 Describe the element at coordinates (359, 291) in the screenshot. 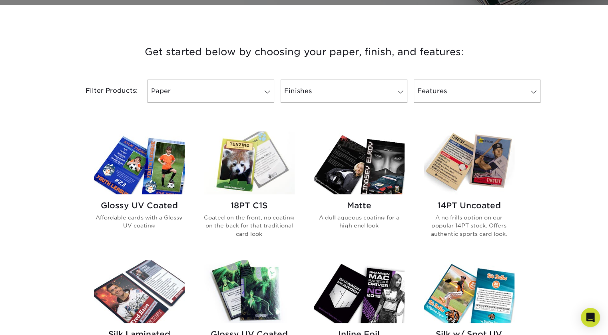

I see `img: Inline Foil Trading Cards` at that location.